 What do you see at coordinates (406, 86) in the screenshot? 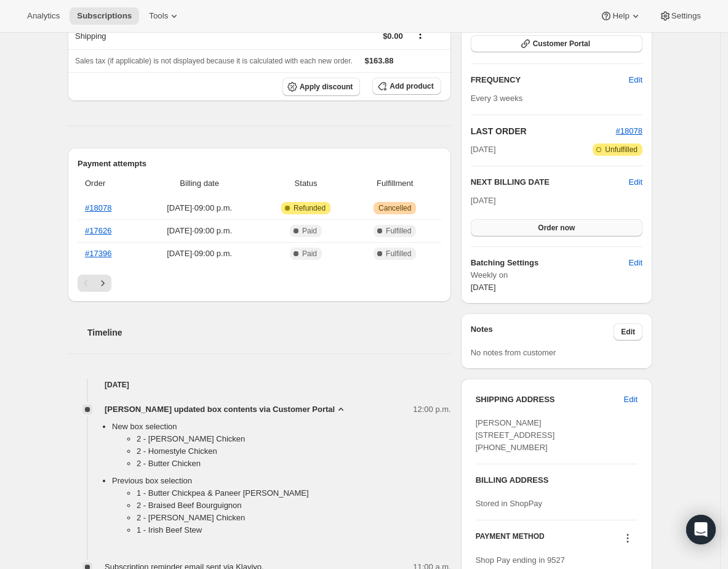
I see `button: Add product` at bounding box center [406, 86].